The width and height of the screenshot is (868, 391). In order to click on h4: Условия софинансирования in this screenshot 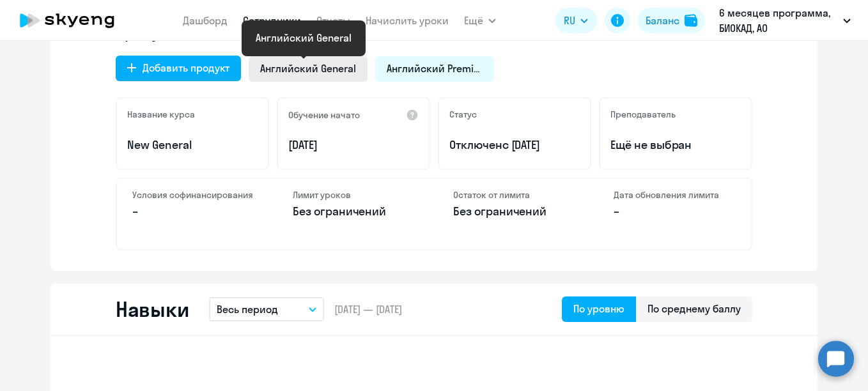, I will do `click(193, 195)`.